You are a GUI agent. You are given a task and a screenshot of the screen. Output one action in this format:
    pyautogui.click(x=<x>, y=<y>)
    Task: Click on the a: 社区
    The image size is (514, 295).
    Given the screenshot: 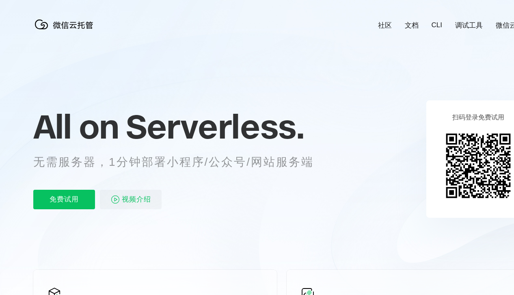 What is the action you would take?
    pyautogui.click(x=385, y=25)
    